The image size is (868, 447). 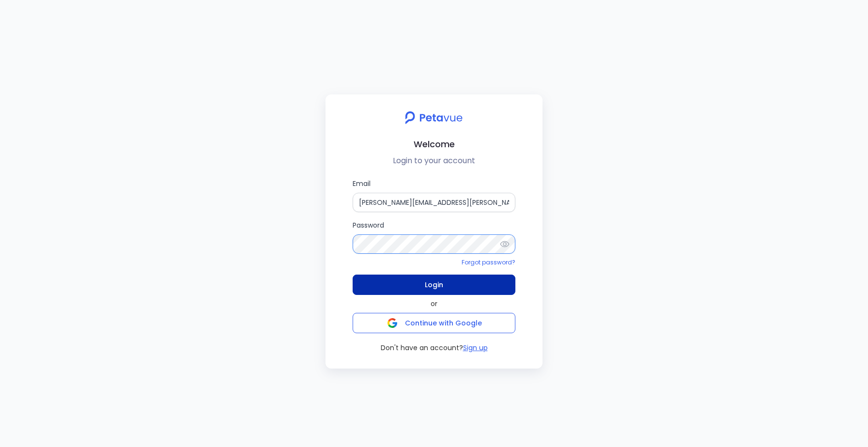 What do you see at coordinates (421, 347) in the screenshot?
I see `span: Don't have an account?` at bounding box center [421, 347].